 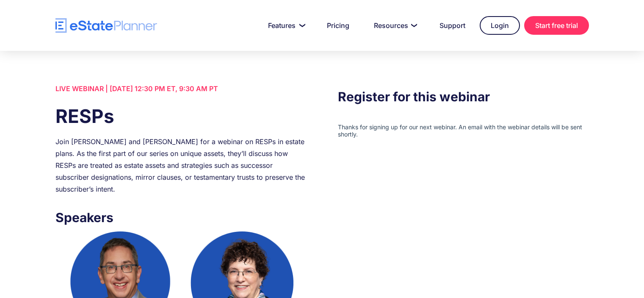 What do you see at coordinates (452, 25) in the screenshot?
I see `a: Support` at bounding box center [452, 25].